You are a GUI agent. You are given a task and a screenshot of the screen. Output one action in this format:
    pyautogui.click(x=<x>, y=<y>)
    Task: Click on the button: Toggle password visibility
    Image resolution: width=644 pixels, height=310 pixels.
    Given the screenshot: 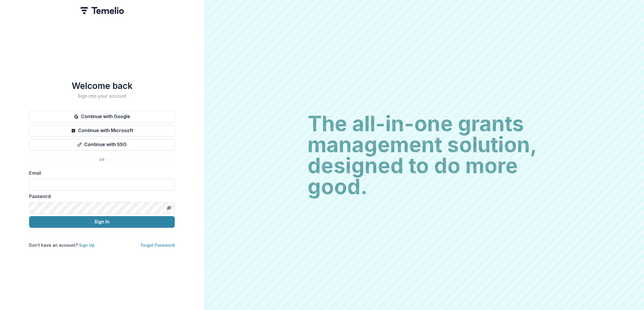 What is the action you would take?
    pyautogui.click(x=169, y=208)
    